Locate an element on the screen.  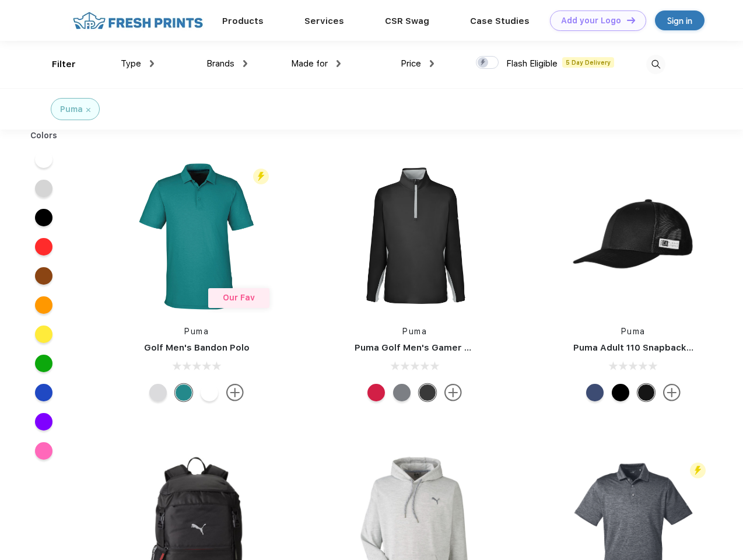
div: Add your Logo is located at coordinates (590, 20).